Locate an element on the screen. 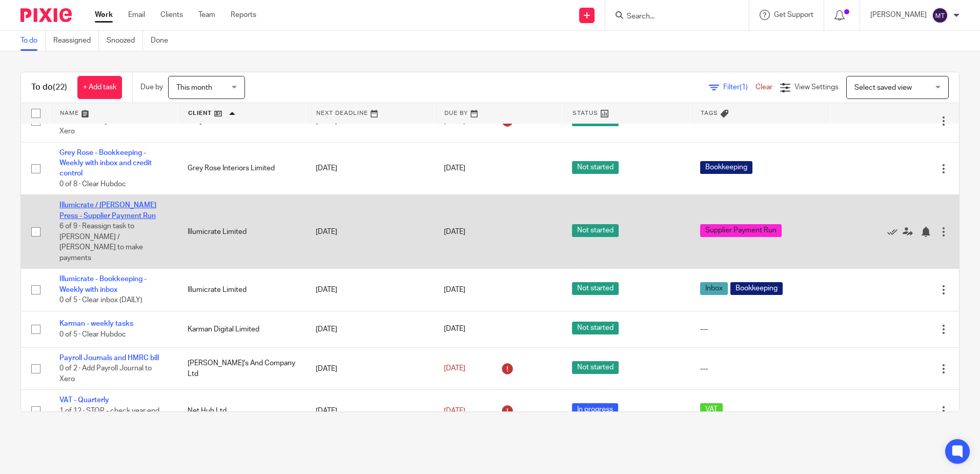 This screenshot has width=980, height=474. td: Karman Digital Limited is located at coordinates (242, 328).